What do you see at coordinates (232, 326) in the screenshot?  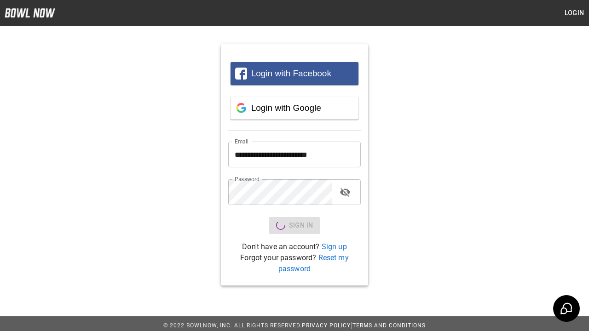 I see `span: © 2022 BowlNow, Inc. All Rights Reserved.` at bounding box center [232, 326].